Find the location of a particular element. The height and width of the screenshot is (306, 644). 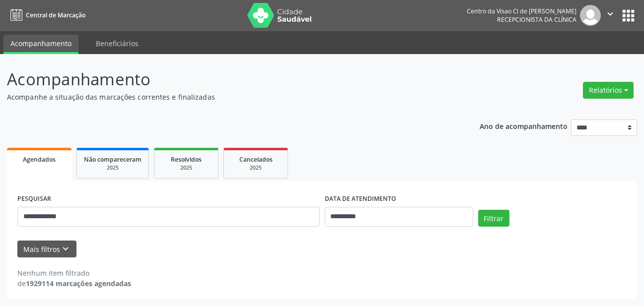

span: Central de Marcação is located at coordinates (56, 15).